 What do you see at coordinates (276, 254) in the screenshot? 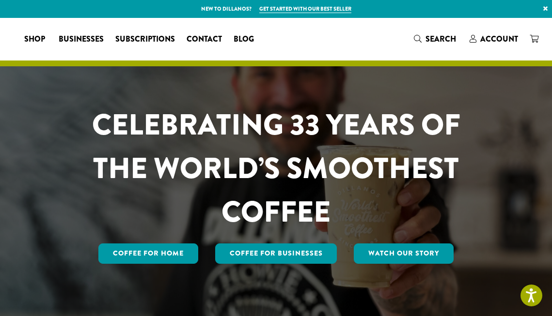
I see `a: Coffee For Businesses` at bounding box center [276, 254].